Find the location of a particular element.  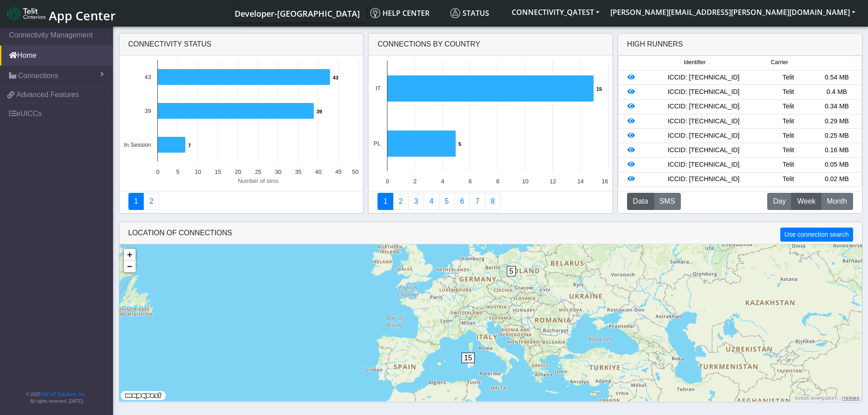

a: App Center is located at coordinates (61, 13).